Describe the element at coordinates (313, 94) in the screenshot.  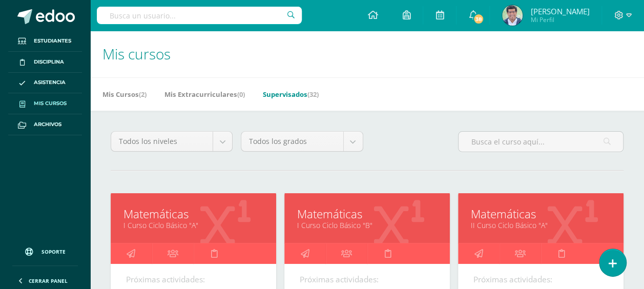
I see `span: (32)` at that location.